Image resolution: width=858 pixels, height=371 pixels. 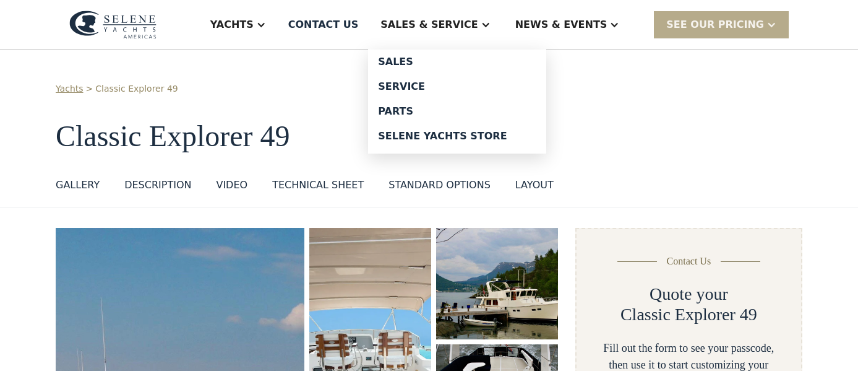 I want to click on img: logo, so click(x=113, y=25).